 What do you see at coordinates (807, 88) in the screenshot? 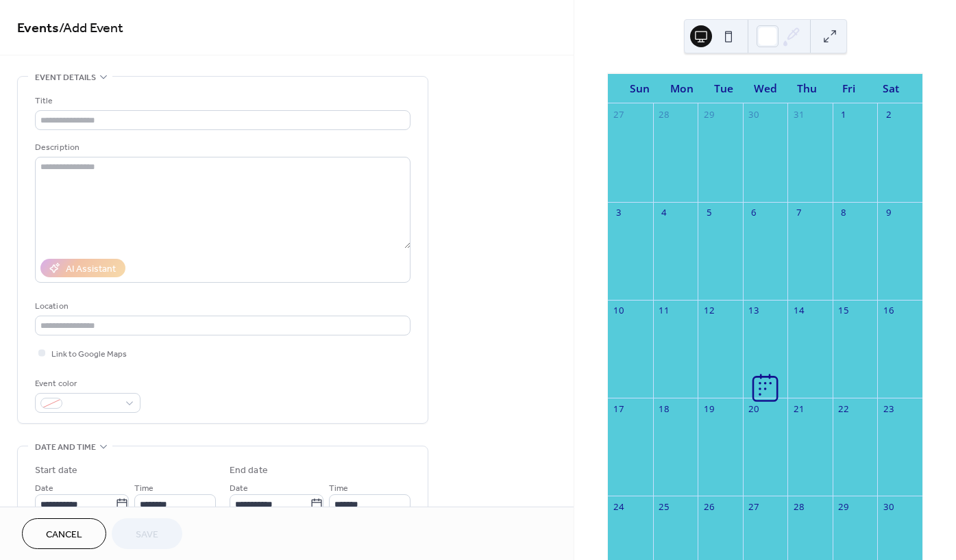
I see `div: Thu` at bounding box center [807, 88].